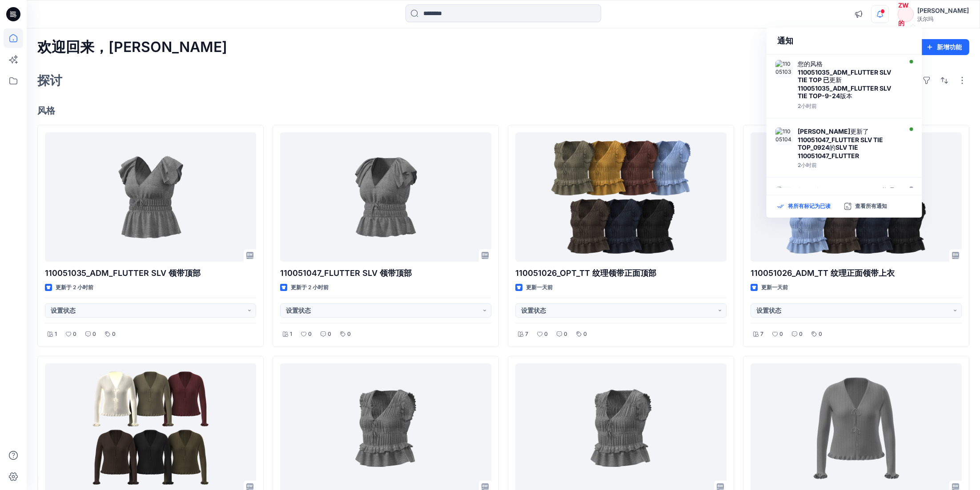 This screenshot has width=980, height=490. I want to click on h2: 探讨, so click(50, 81).